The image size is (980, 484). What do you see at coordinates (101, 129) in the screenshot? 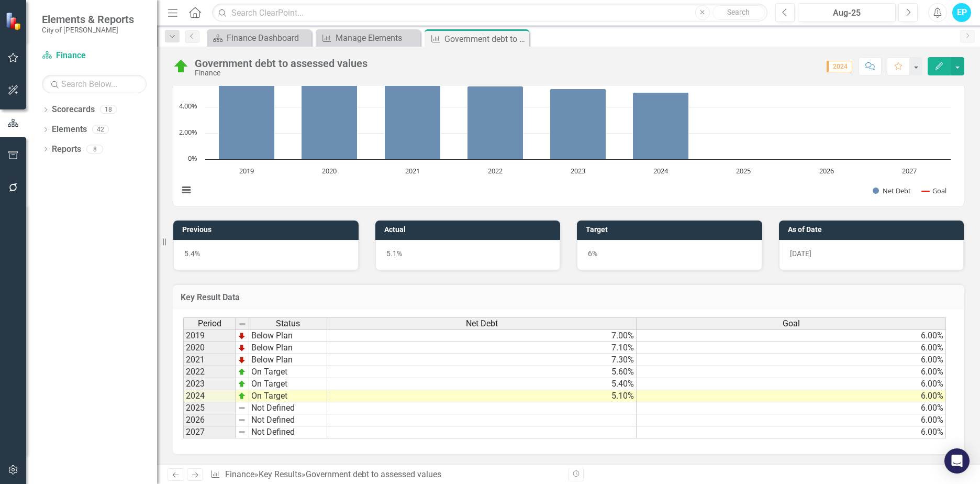
I see `div: 42` at bounding box center [101, 129].